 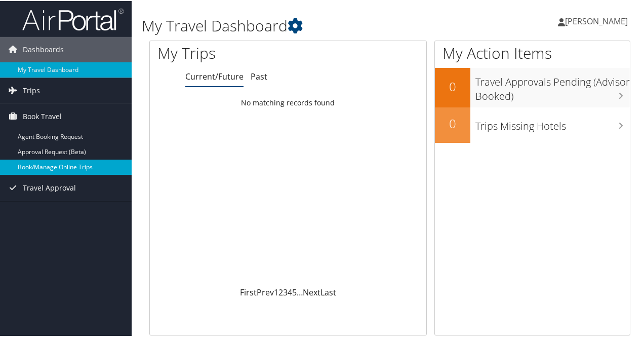 What do you see at coordinates (32, 89) in the screenshot?
I see `span: Trips` at bounding box center [32, 89].